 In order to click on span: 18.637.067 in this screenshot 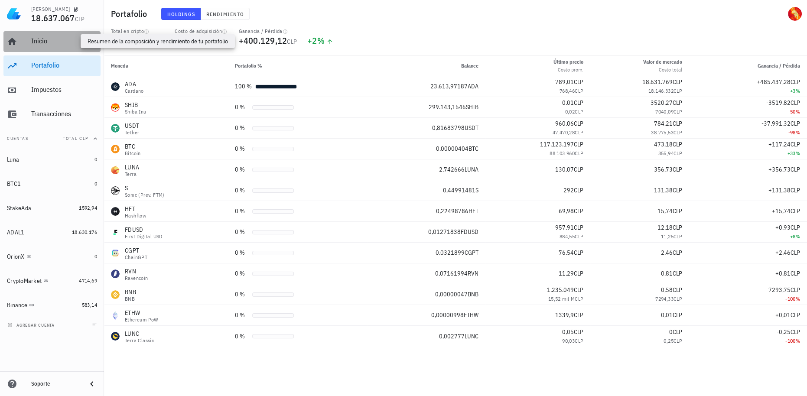, I will do `click(53, 18)`.